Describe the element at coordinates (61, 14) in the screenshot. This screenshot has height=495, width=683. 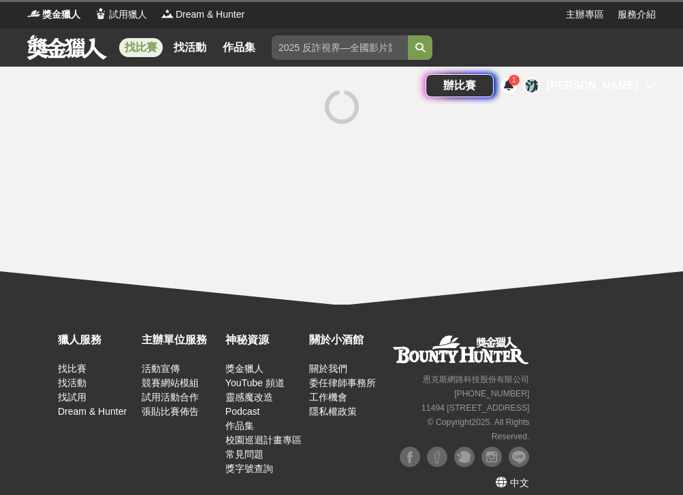
I see `span: 獎金獵人` at that location.